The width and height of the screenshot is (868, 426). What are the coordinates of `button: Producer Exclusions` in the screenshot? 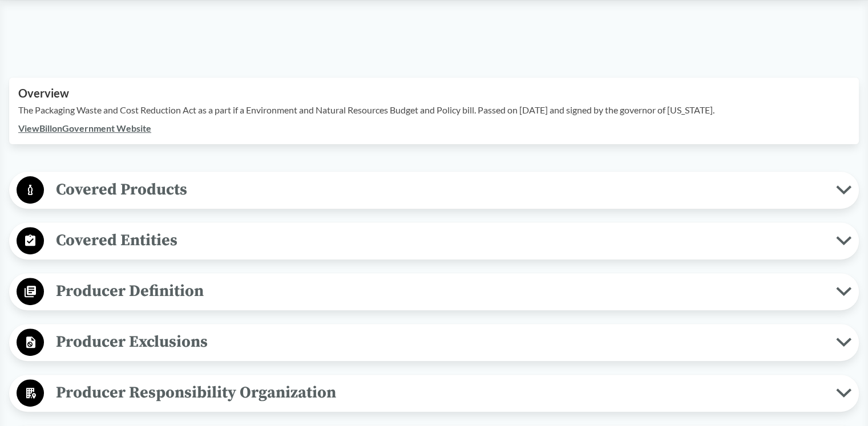 It's located at (433, 342).